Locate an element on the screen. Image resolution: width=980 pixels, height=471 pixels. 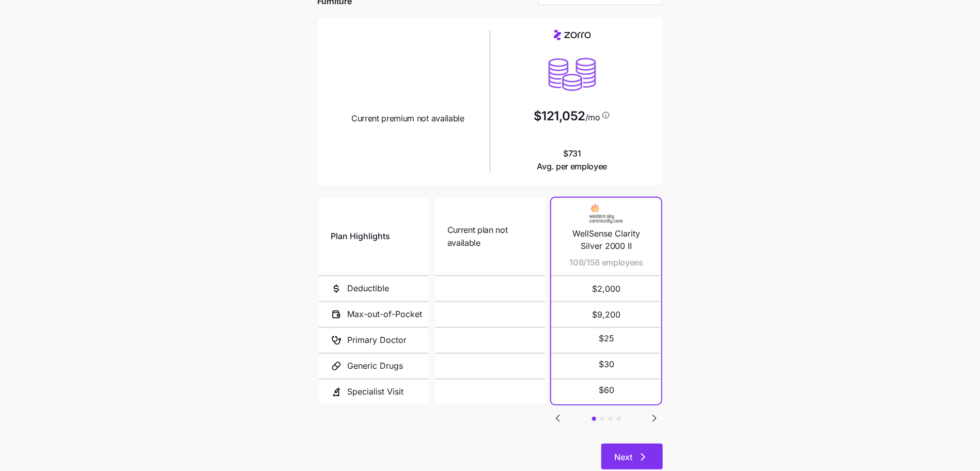
span: Current plan not available is located at coordinates (490, 236).